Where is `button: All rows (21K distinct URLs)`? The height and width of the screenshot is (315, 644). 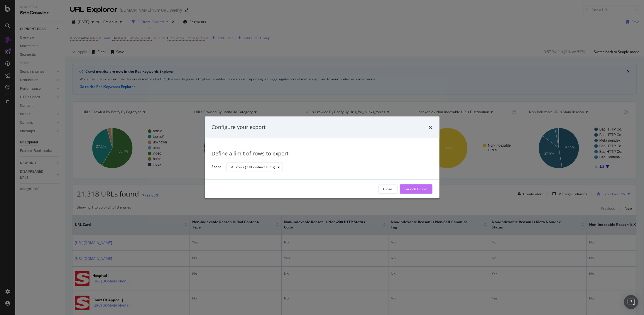 button: All rows (21K distinct URLs) is located at coordinates (255, 167).